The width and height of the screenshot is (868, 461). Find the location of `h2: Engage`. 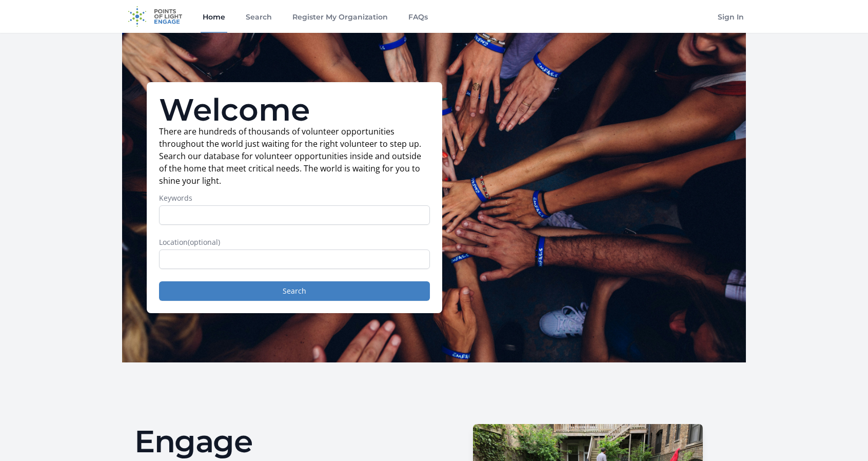

h2: Engage is located at coordinates (280, 441).